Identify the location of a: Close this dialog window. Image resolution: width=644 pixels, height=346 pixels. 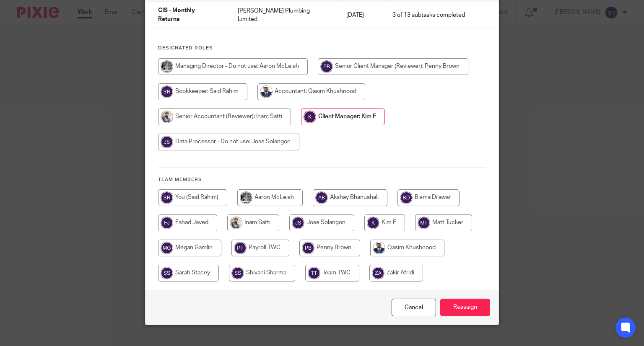
(414, 307).